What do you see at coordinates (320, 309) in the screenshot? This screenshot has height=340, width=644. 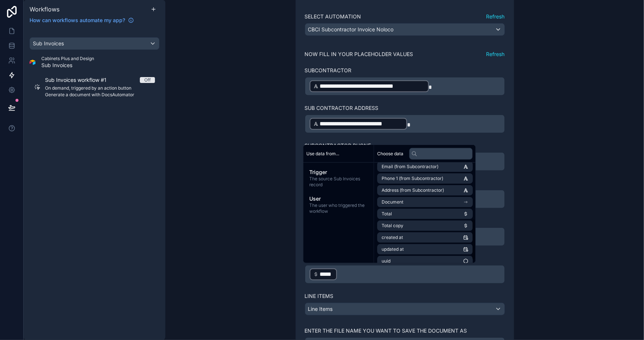 I see `span: Line Items` at bounding box center [320, 309].